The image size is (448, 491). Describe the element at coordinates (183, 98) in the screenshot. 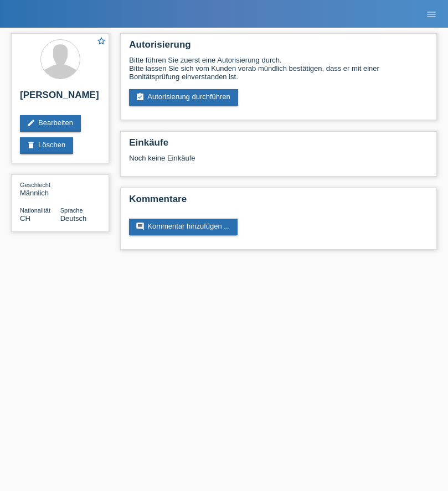

I see `a: assignment_turned_inAutorisierung durchführen` at that location.